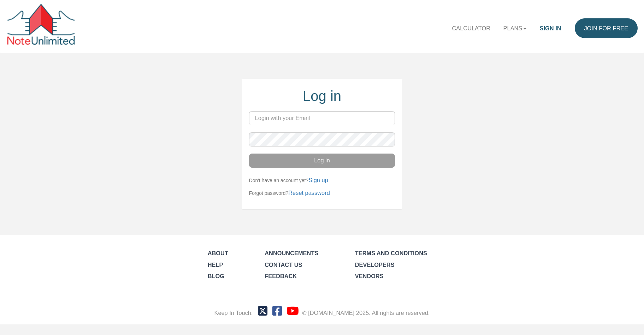  Describe the element at coordinates (369, 276) in the screenshot. I see `a: Vendors` at that location.